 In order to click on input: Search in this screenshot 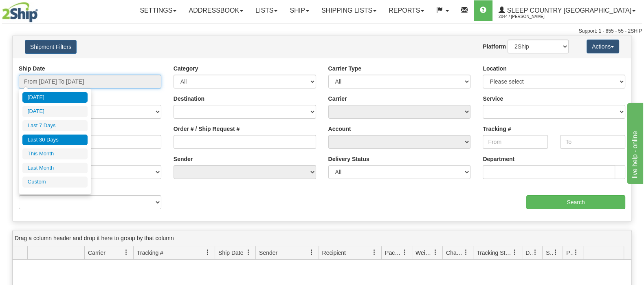, I will do `click(576, 202)`.